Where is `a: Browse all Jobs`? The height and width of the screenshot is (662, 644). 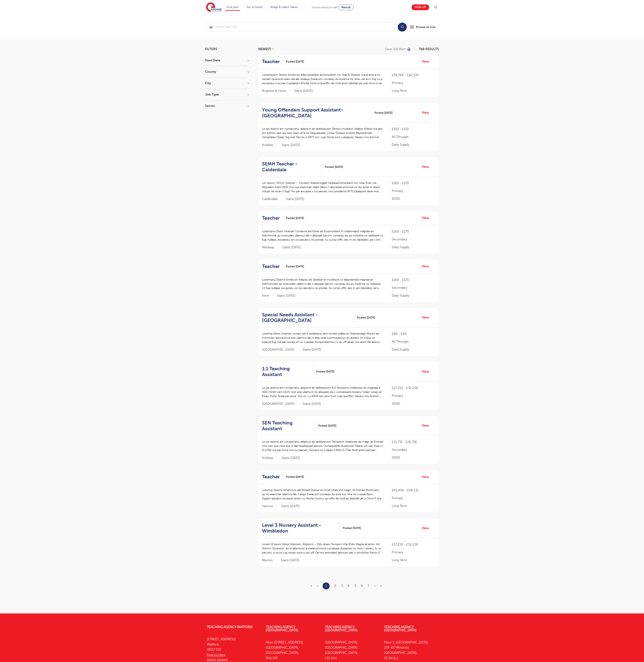
a: Browse all Jobs is located at coordinates (424, 27).